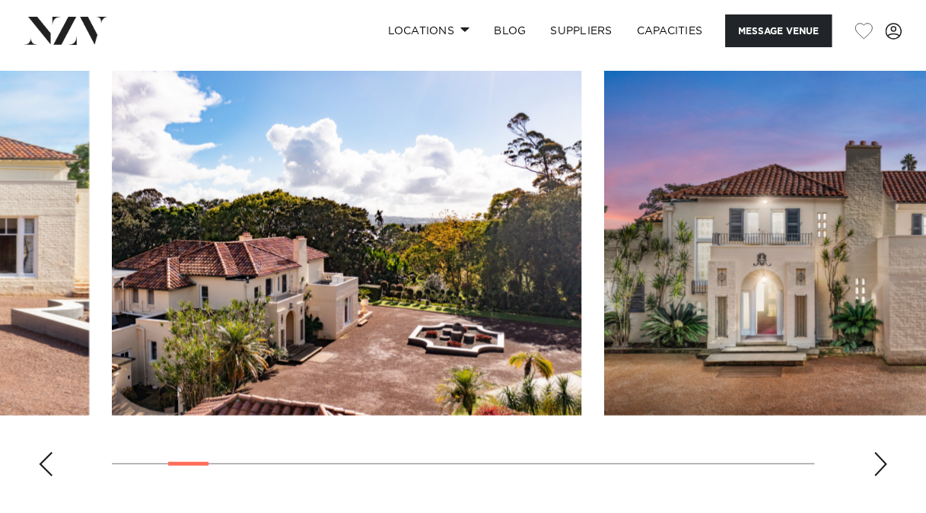 The image size is (926, 513). What do you see at coordinates (428, 30) in the screenshot?
I see `a: Locations` at bounding box center [428, 30].